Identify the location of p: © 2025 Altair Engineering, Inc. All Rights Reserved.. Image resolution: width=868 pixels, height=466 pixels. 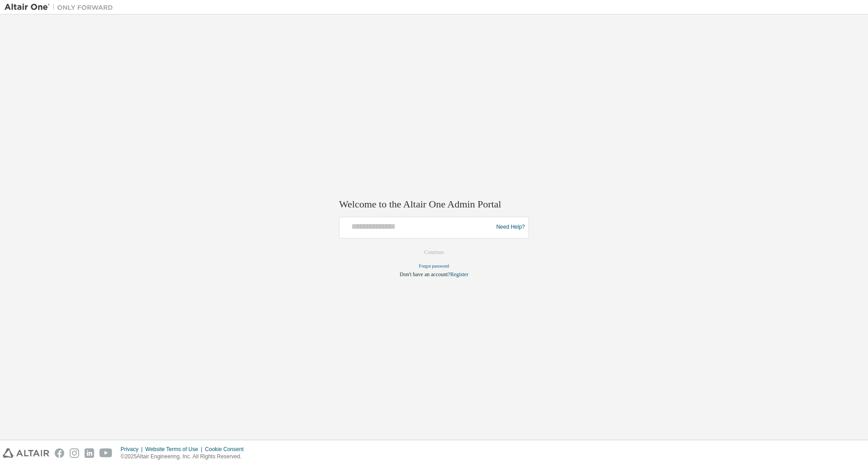
(185, 456).